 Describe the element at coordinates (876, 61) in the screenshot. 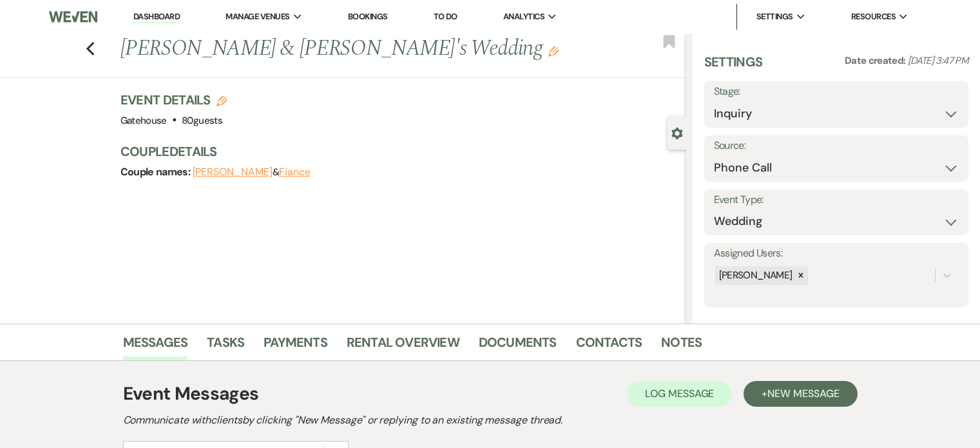

I see `span: Date created:` at that location.